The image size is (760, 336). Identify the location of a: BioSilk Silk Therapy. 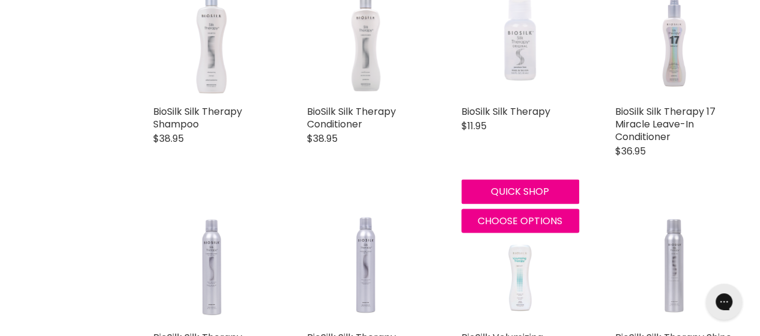
(506, 111).